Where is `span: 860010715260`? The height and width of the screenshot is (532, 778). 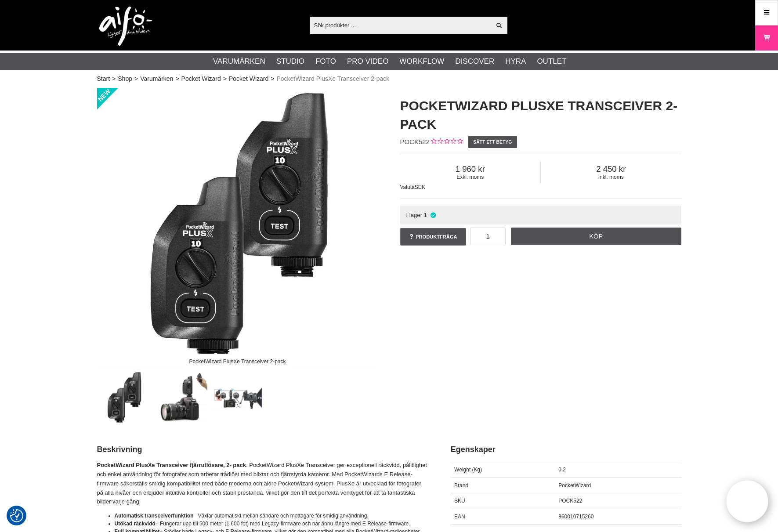
span: 860010715260 is located at coordinates (576, 516).